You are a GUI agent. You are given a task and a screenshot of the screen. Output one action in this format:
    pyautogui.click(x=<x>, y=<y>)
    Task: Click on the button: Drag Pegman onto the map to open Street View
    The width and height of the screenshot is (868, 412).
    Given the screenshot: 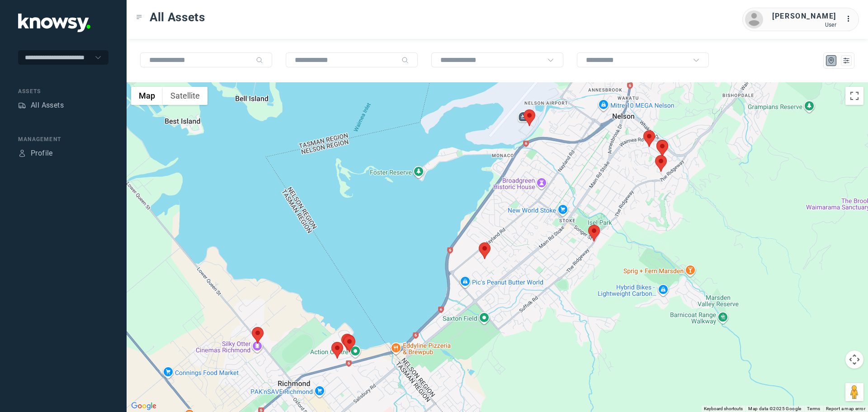 What is the action you would take?
    pyautogui.click(x=855, y=392)
    